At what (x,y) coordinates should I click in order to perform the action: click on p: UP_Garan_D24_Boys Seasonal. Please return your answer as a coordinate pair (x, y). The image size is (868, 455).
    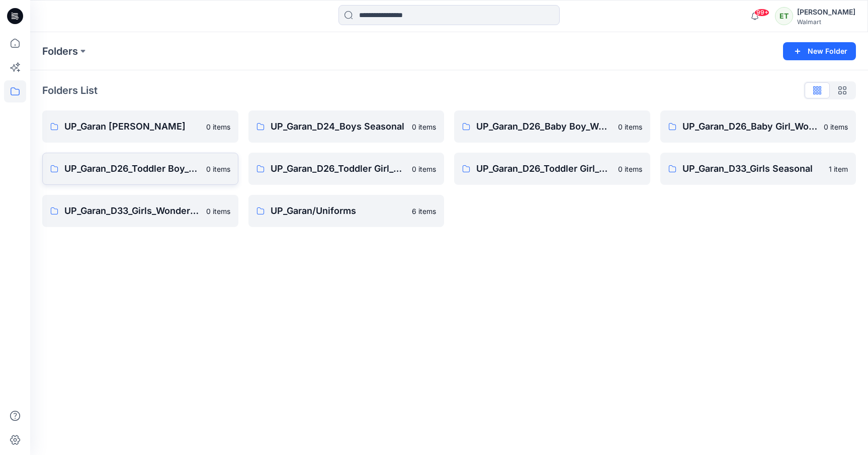
    Looking at the image, I should click on (339, 127).